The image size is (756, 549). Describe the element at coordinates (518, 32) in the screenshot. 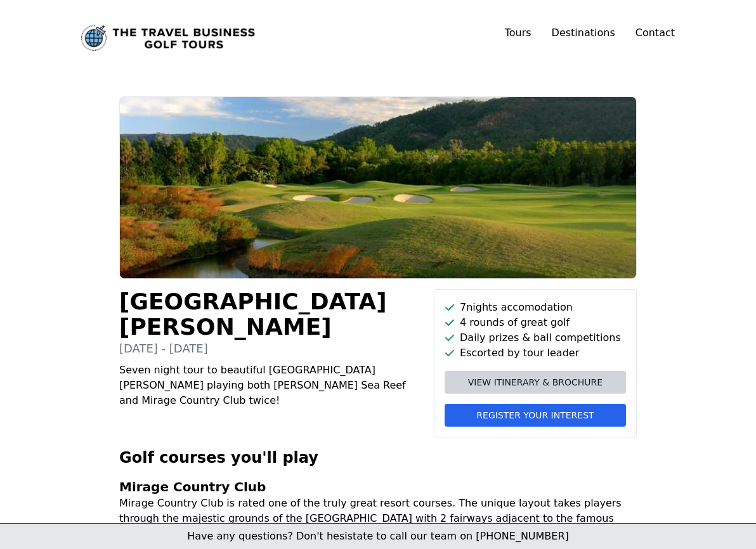

I see `a: Tours` at that location.